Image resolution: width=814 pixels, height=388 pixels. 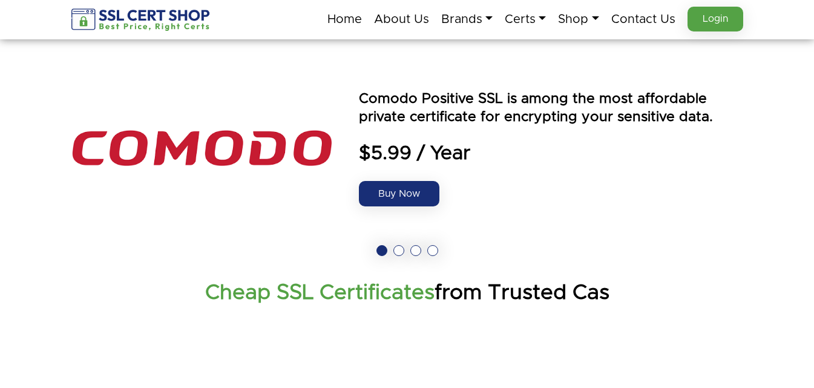 I want to click on a: Certs, so click(x=525, y=19).